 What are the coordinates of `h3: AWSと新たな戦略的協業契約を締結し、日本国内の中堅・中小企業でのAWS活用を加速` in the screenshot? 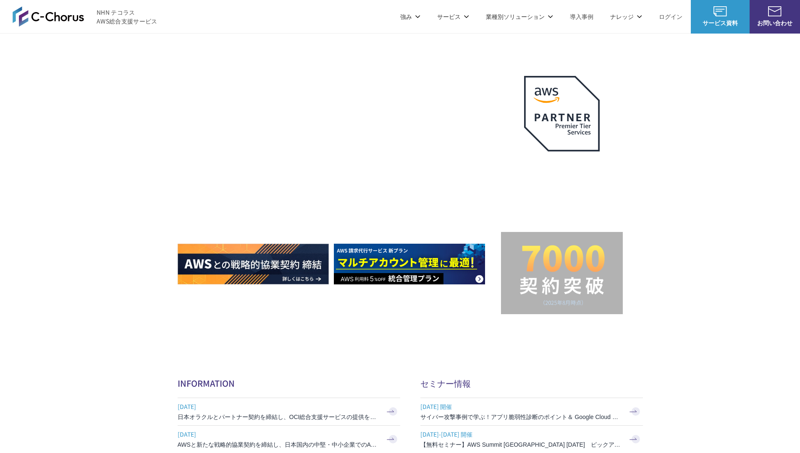 It's located at (278, 445).